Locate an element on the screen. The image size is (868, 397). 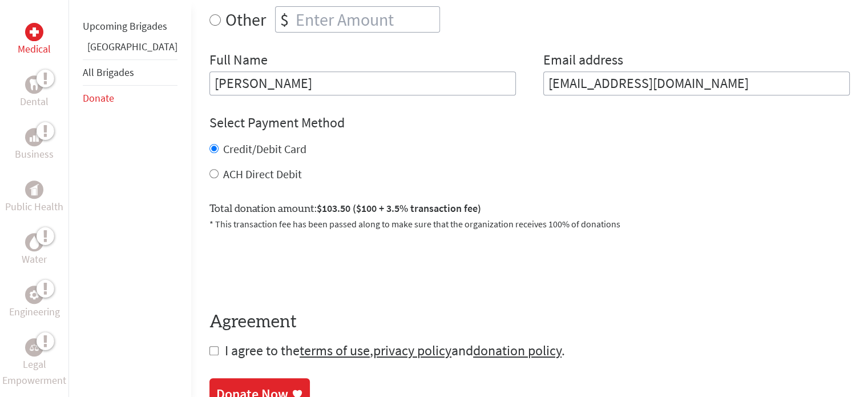
span: $103.50 ($100 + 3.5% transaction fee) is located at coordinates (399, 208).